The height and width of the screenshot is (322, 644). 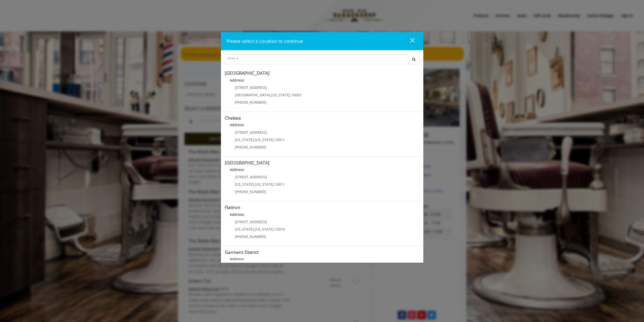 What do you see at coordinates (241, 252) in the screenshot?
I see `b: Garment District` at bounding box center [241, 252].